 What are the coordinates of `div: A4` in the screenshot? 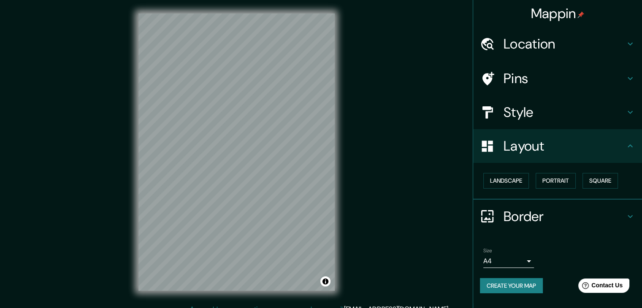 It's located at (509, 261).